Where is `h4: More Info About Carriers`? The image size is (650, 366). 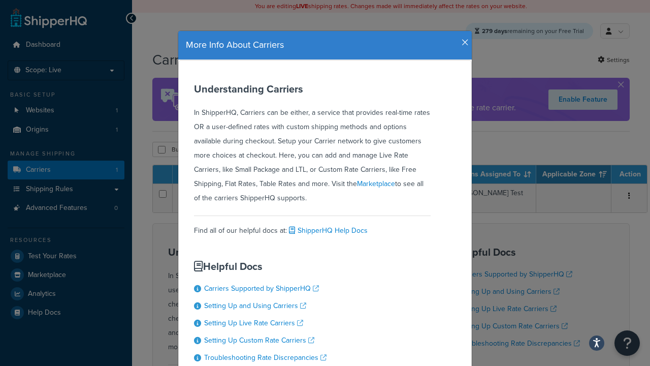
h4: More Info About Carriers is located at coordinates (325, 45).